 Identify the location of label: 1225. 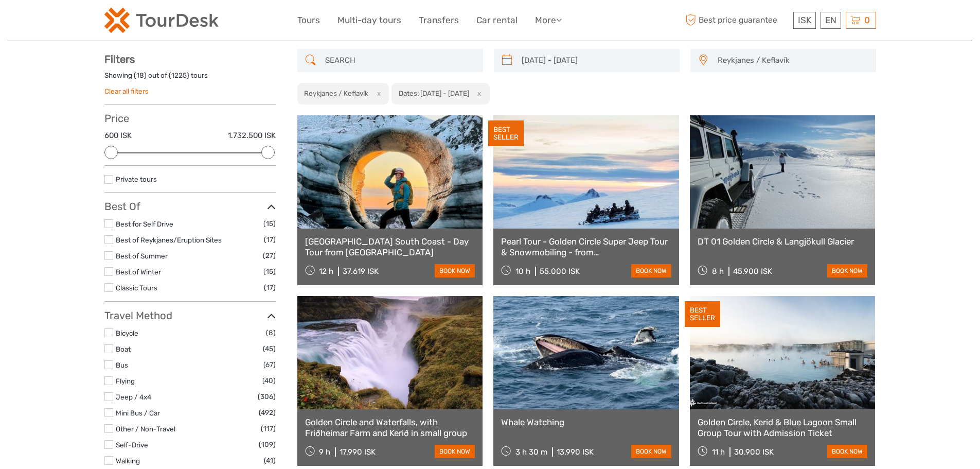
(179, 75).